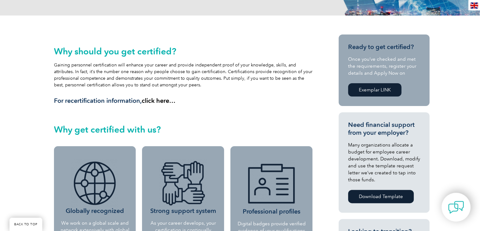 This screenshot has height=231, width=480. Describe the element at coordinates (184, 129) in the screenshot. I see `h2: Why get certified with us?` at that location.